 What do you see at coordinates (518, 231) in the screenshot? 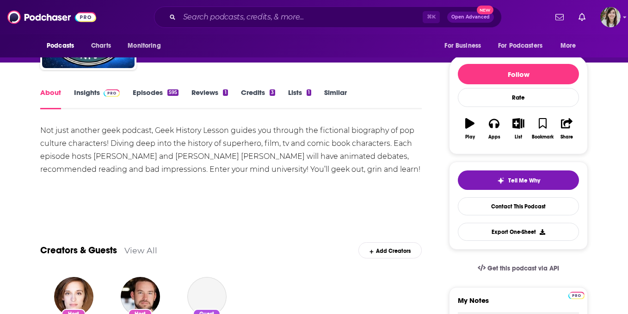
I see `button: Export One-Sheet` at bounding box center [518, 231].